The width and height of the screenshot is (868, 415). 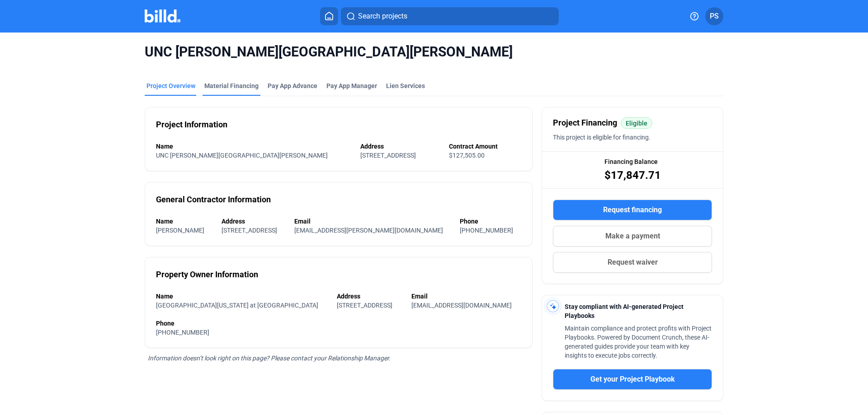 What do you see at coordinates (714, 16) in the screenshot?
I see `button: PS` at bounding box center [714, 16].